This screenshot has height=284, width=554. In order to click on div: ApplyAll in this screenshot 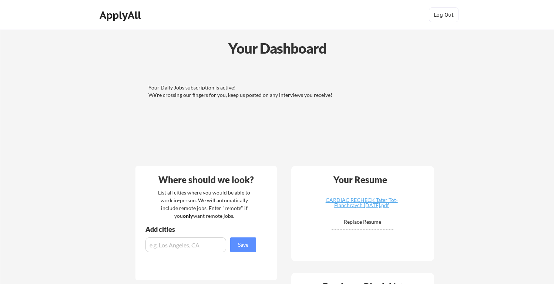, I will do `click(121, 15)`.